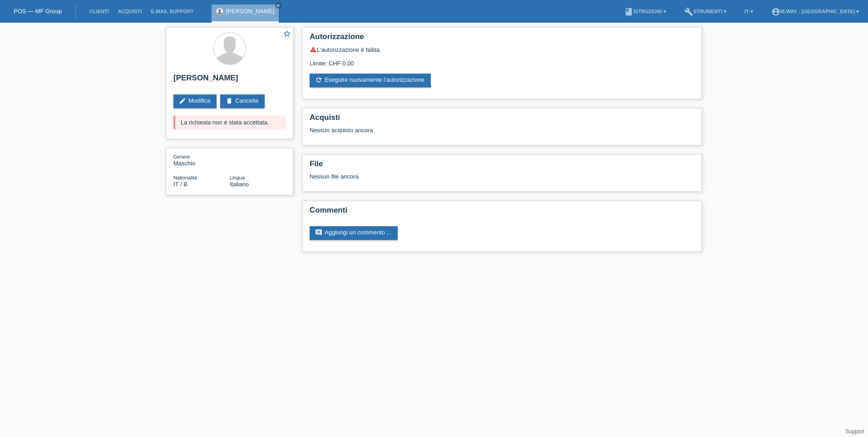 This screenshot has height=437, width=868. I want to click on i: warning, so click(314, 50).